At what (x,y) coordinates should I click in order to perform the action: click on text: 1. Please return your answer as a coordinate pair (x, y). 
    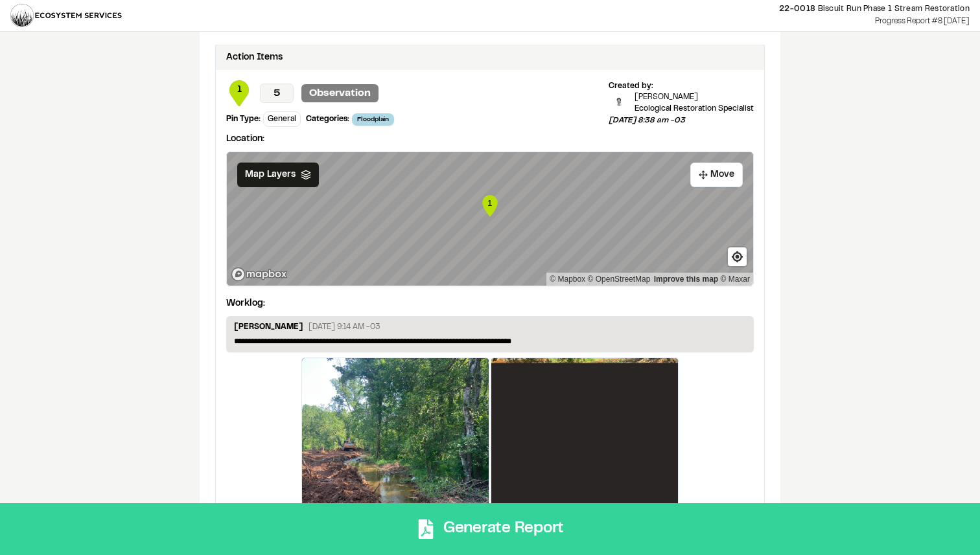
    Looking at the image, I should click on (489, 203).